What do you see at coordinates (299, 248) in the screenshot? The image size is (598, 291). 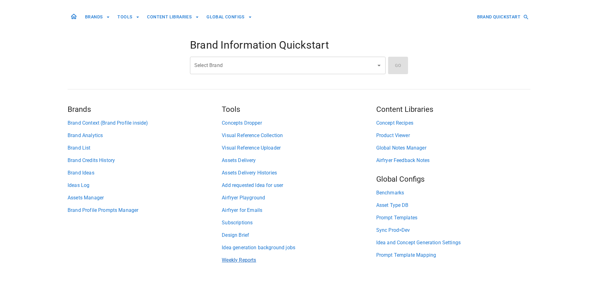 I see `a: Idea generation background jobs` at bounding box center [299, 248].